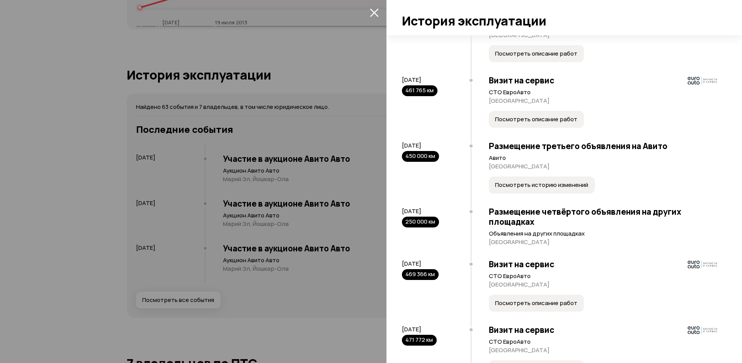 The height and width of the screenshot is (363, 742). Describe the element at coordinates (542, 185) in the screenshot. I see `span: Посмотреть историю изменений` at that location.